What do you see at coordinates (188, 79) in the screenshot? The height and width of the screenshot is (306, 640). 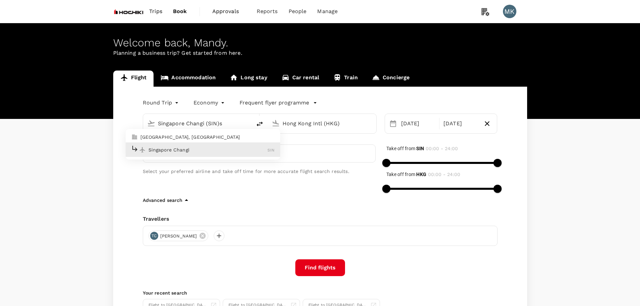 I see `a: Accommodation` at bounding box center [188, 79].